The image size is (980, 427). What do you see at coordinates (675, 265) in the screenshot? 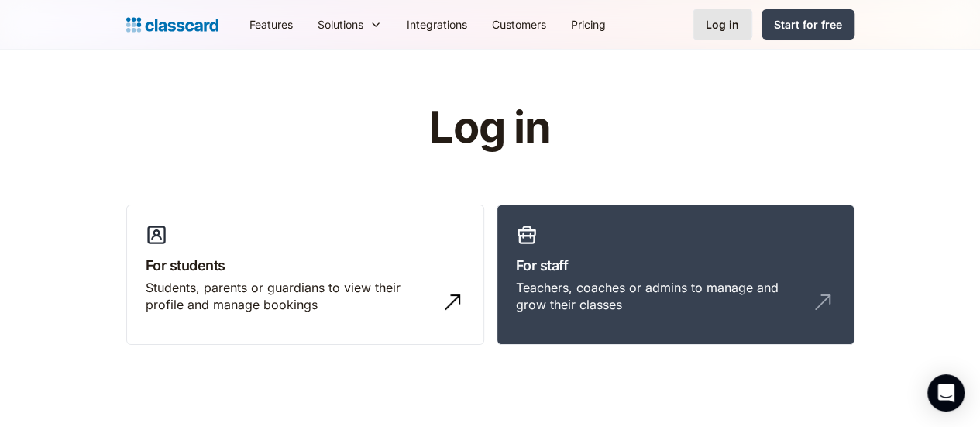
I see `h3: For staff` at bounding box center [675, 265].